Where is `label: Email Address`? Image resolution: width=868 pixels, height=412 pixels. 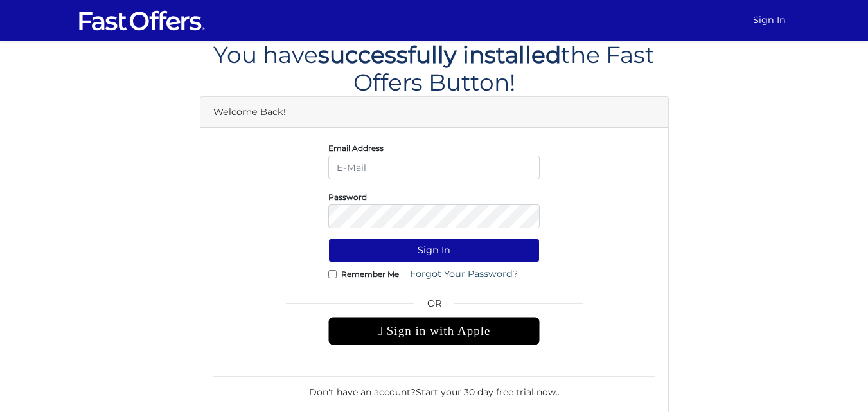 label: Email Address is located at coordinates (356, 148).